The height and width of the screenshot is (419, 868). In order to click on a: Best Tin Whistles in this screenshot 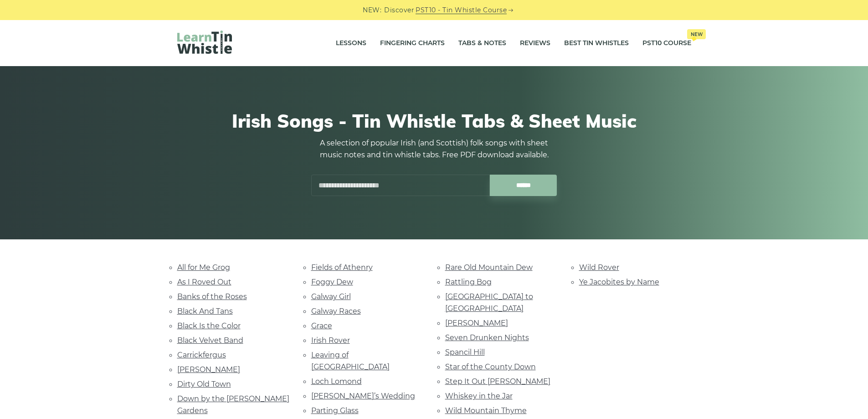, I will do `click(597, 43)`.